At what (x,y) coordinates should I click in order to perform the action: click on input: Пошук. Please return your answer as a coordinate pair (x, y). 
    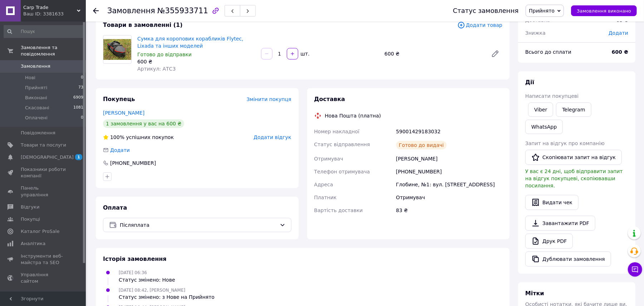
    Looking at the image, I should click on (44, 31).